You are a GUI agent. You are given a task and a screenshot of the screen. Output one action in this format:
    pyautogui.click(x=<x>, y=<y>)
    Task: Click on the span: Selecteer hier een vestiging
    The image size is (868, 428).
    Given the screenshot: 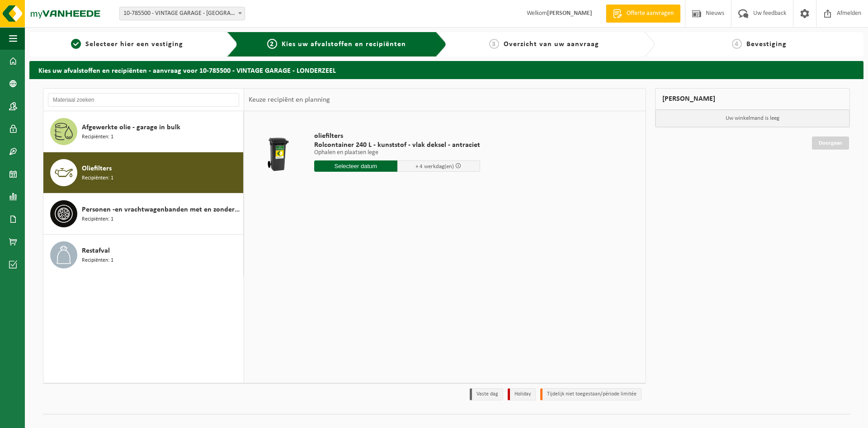 What is the action you would take?
    pyautogui.click(x=135, y=44)
    